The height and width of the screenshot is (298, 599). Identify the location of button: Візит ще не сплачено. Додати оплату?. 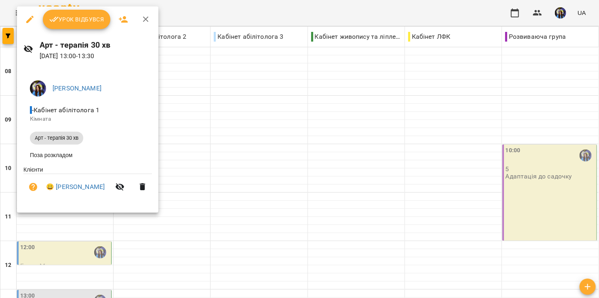
(33, 187).